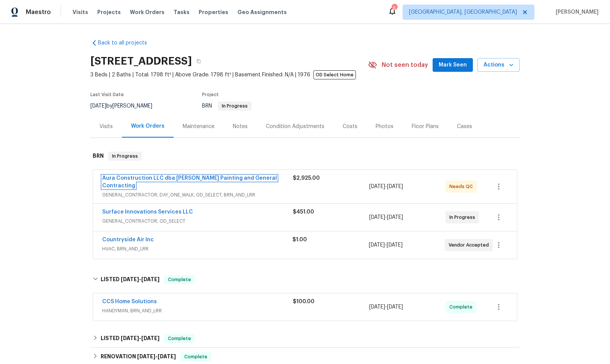 This screenshot has height=364, width=610. Describe the element at coordinates (197, 249) in the screenshot. I see `span: HVAC, BRN_AND_LRR` at that location.